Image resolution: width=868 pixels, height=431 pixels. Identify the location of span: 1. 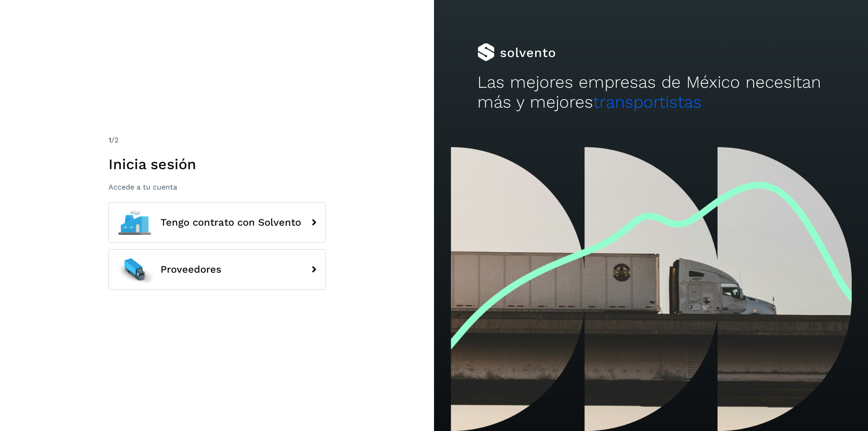
(110, 139).